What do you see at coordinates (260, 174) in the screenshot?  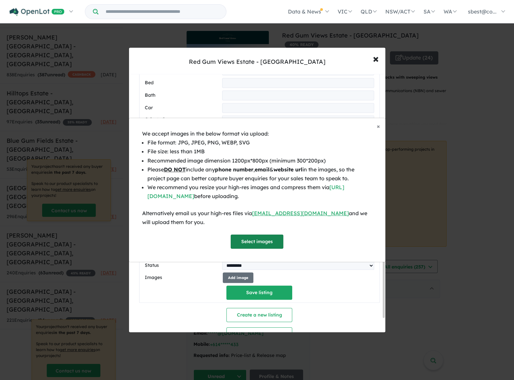 I see `li: Please include any , & in the images, so the project page can better capture buyer enquiries for ...` at bounding box center [260, 174].